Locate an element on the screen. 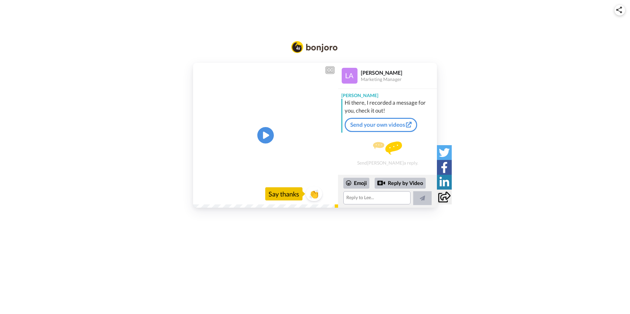 The width and height of the screenshot is (630, 314). div: CC is located at coordinates (330, 70).